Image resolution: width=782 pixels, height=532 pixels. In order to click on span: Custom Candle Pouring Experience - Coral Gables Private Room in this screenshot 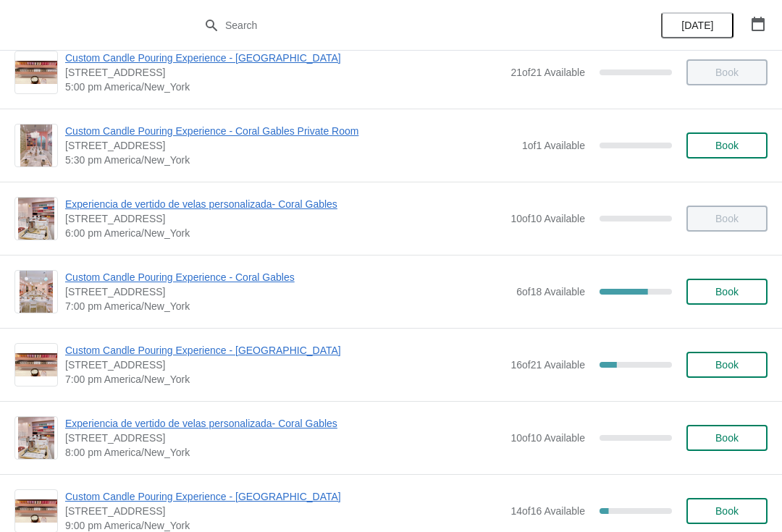, I will do `click(290, 131)`.